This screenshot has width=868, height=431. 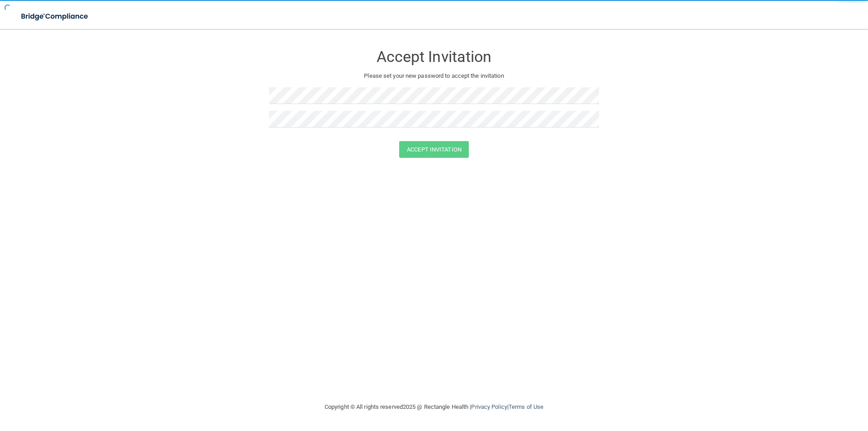 I want to click on a: Privacy Policy, so click(x=489, y=406).